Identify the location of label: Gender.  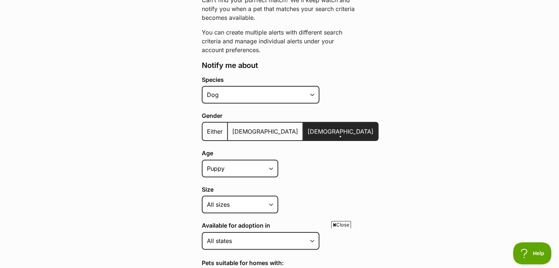
(290, 116).